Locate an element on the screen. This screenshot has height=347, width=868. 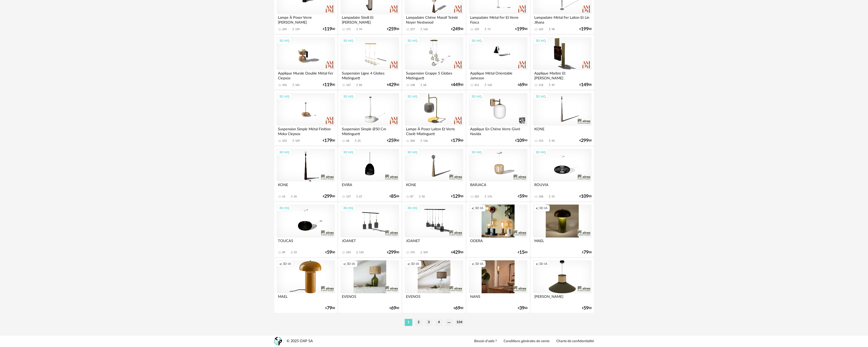
div: 325 is located at coordinates (477, 197).